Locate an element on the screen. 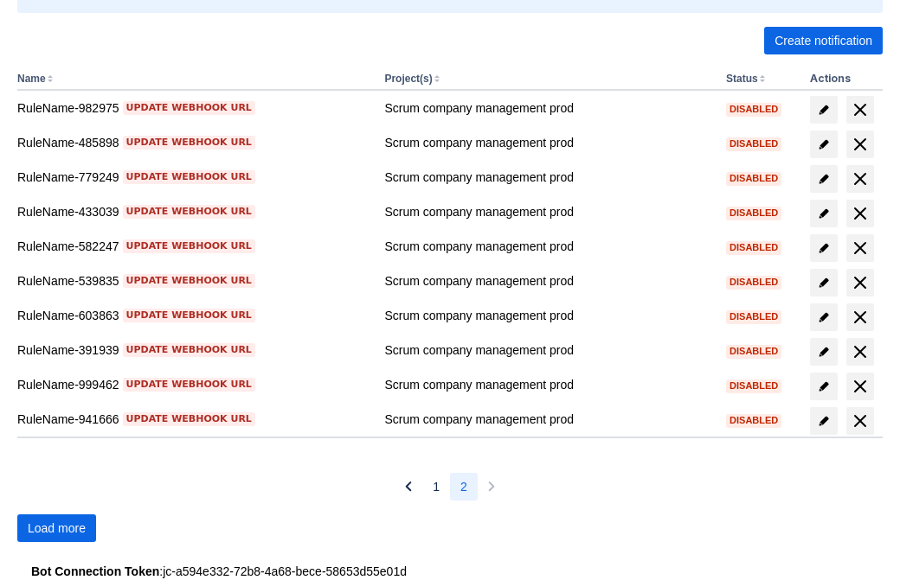 The image size is (900, 580). span: Load more is located at coordinates (56, 528).